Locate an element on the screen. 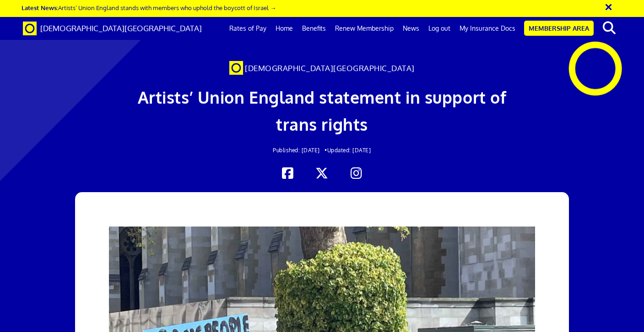  a: Renew Membership is located at coordinates (365, 28).